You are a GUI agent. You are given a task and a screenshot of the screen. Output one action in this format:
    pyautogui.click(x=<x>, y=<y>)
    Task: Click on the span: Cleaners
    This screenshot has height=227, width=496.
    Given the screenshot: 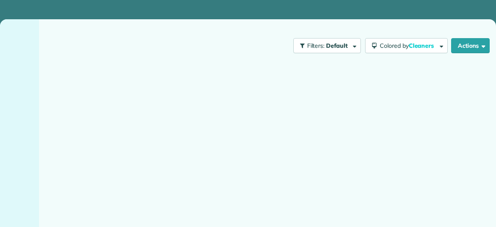 What is the action you would take?
    pyautogui.click(x=422, y=46)
    